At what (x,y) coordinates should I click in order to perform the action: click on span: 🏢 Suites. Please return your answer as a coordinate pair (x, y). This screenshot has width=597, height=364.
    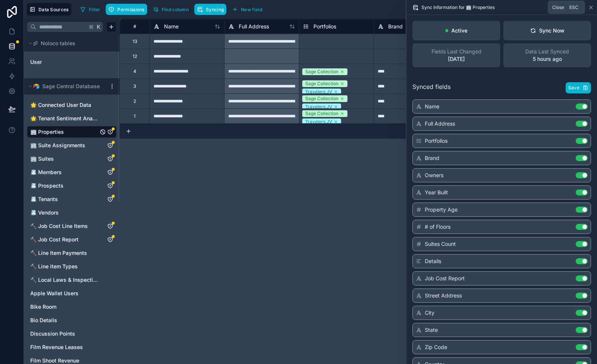
    Looking at the image, I should click on (42, 159).